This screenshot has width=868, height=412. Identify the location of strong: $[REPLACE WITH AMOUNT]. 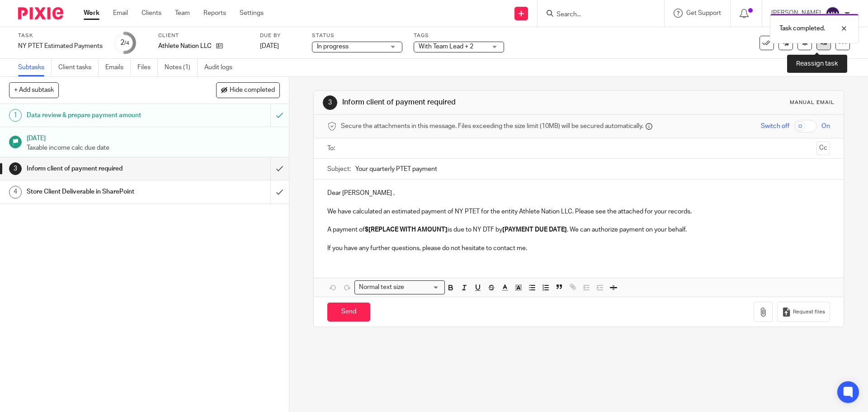
(406, 229).